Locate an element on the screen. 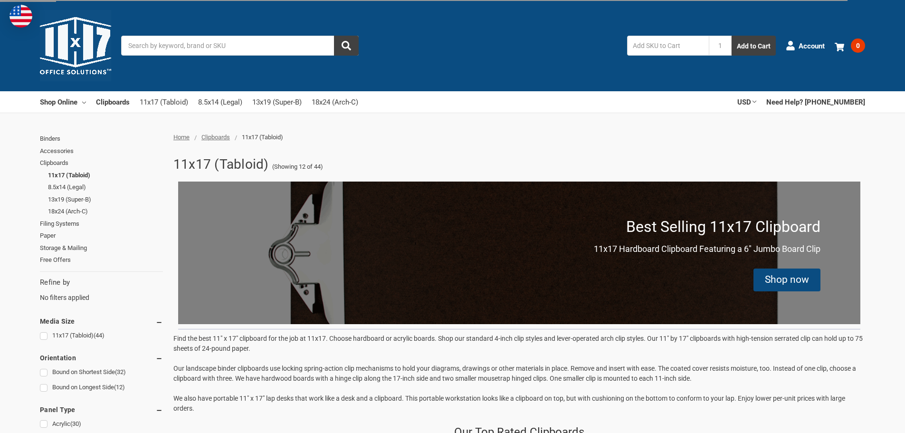 This screenshot has height=433, width=905. h5: Orientation is located at coordinates (101, 358).